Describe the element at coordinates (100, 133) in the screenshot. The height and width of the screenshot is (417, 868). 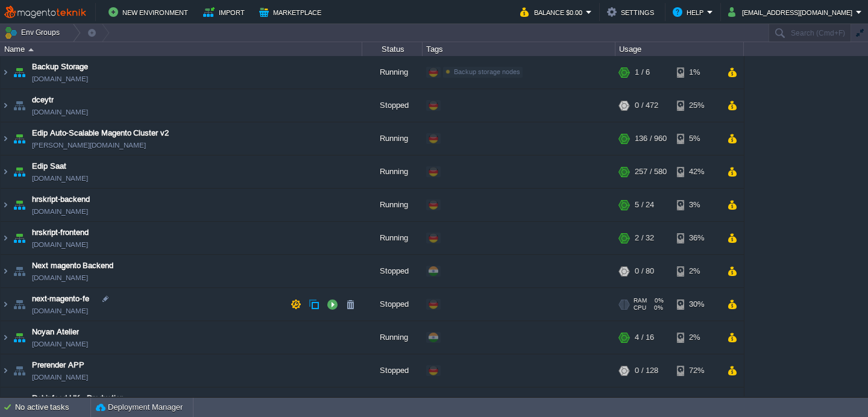
I see `span: Edip Auto-Scalable Magento Cluster v2` at that location.